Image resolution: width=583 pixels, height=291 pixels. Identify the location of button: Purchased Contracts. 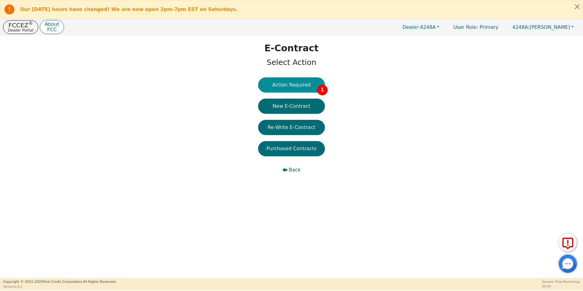
(291, 149).